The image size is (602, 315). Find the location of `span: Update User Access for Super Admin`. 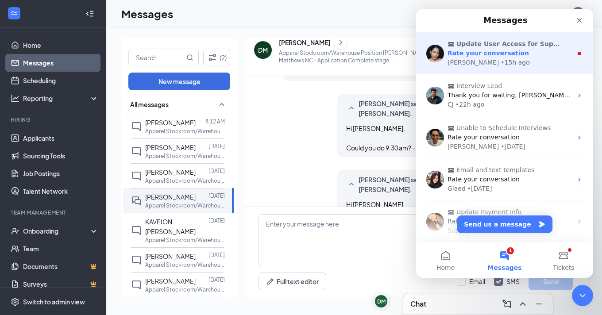

span: Update User Access for Super Admin is located at coordinates (93, 35).